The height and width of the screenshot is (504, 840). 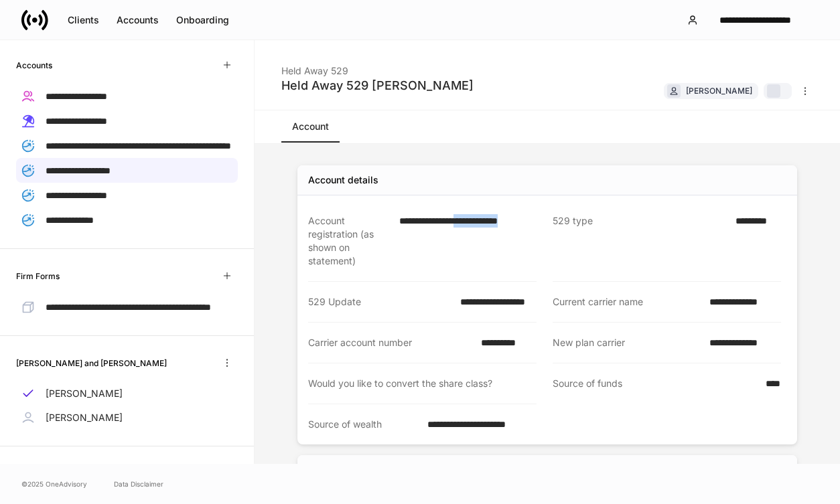 What do you see at coordinates (627, 343) in the screenshot?
I see `div: New plan carrier` at bounding box center [627, 343].